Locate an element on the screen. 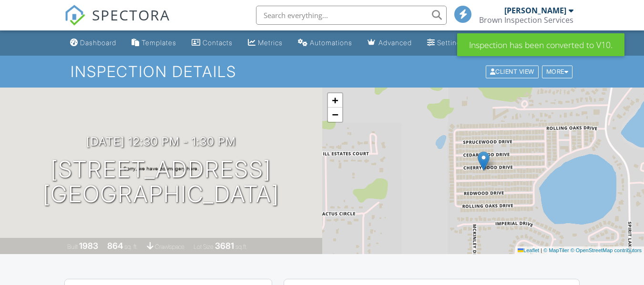 Image resolution: width=644 pixels, height=285 pixels. span: sq. ft. is located at coordinates (131, 247).